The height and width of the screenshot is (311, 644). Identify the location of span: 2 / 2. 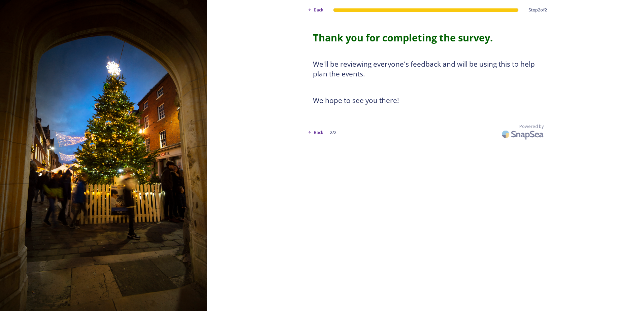
(333, 132).